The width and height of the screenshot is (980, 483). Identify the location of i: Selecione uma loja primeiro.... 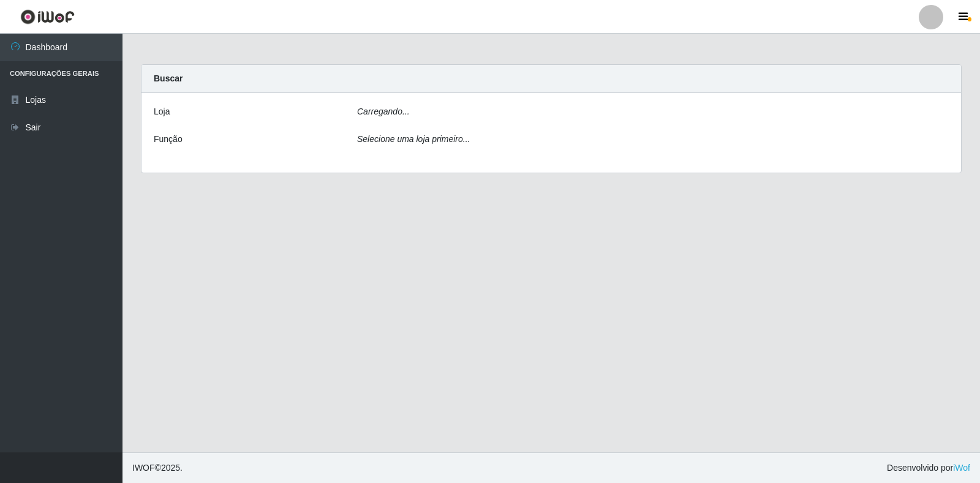
(413, 139).